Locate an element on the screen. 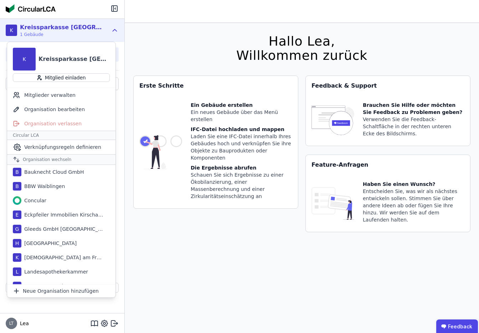  div: Organisation verlassen is located at coordinates (61, 124).